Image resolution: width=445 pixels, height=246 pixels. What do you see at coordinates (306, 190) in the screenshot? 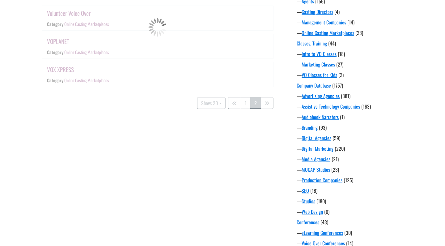
I see `a: SEO` at bounding box center [306, 190].